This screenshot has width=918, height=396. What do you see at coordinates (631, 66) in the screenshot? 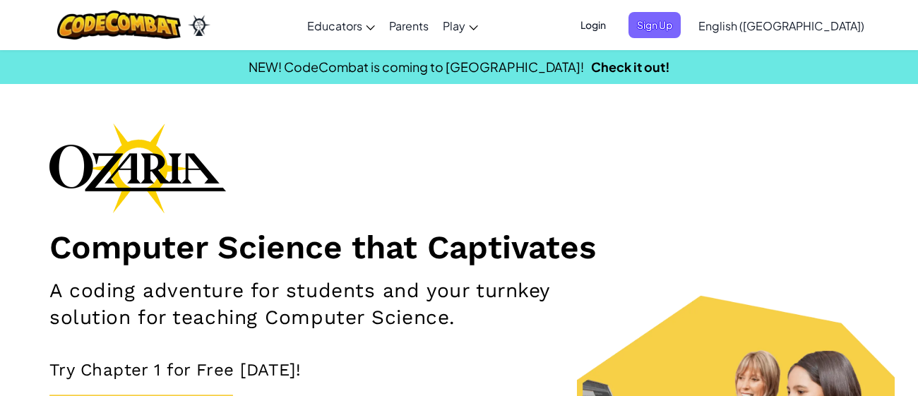
I see `a: Check it out!` at bounding box center [631, 66].